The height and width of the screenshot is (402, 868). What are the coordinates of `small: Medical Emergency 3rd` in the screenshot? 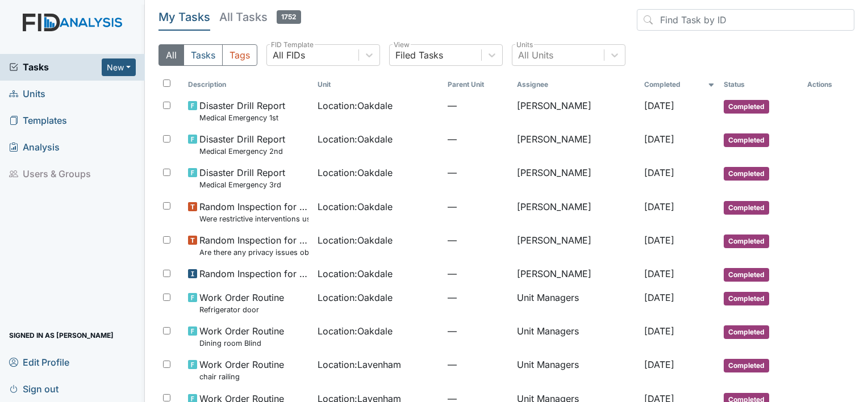 It's located at (242, 184).